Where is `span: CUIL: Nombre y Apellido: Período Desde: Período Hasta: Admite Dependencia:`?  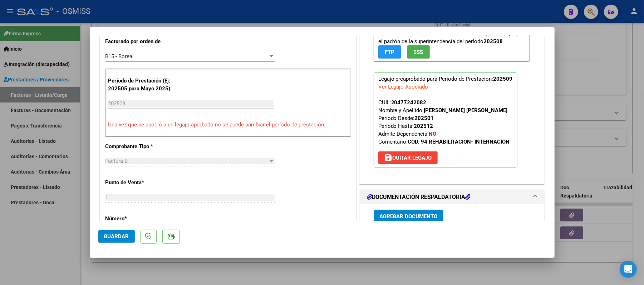
span: CUIL: Nombre y Apellido: Período Desde: Período Hasta: Admite Dependencia: is located at coordinates (444, 122).